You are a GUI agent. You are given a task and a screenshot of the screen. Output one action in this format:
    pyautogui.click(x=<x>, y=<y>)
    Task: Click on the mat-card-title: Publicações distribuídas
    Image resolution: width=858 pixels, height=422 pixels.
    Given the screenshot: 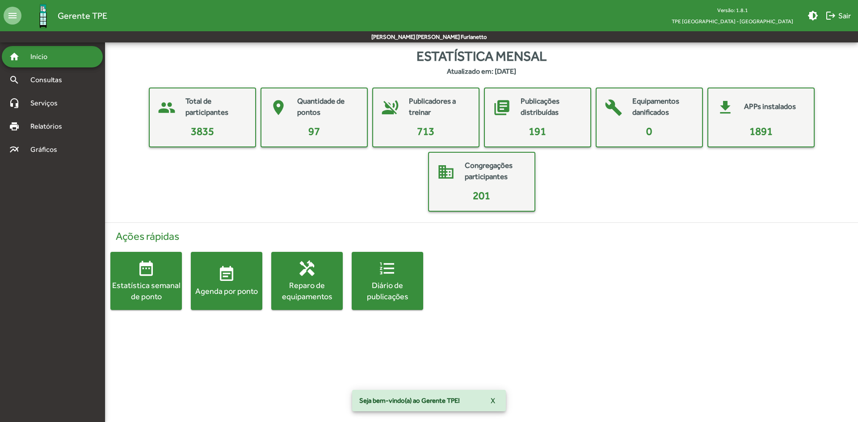 What is the action you would take?
    pyautogui.click(x=551, y=107)
    